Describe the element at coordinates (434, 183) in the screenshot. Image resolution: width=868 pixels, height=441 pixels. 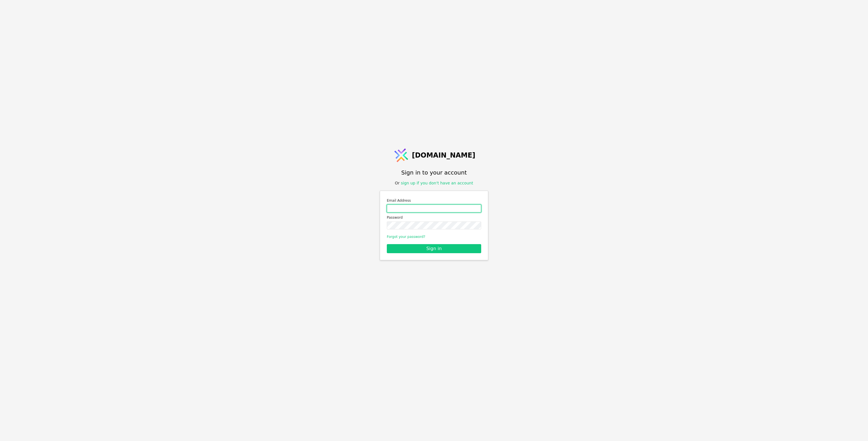
I see `div: Or` at that location.